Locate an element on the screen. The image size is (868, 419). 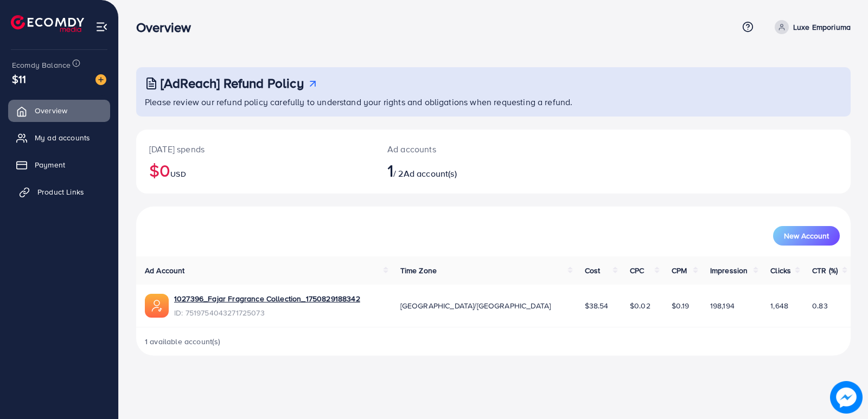
span: Payment is located at coordinates (50, 164).